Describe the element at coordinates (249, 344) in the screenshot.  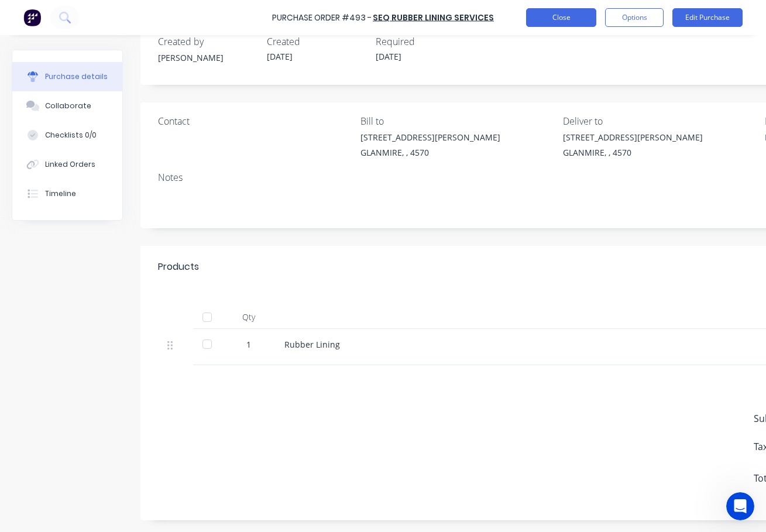
I see `div: 1` at that location.